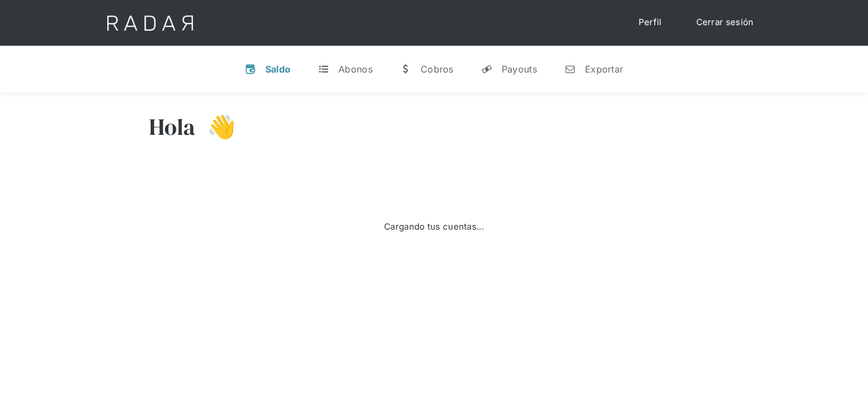  I want to click on div: Abonos, so click(355, 69).